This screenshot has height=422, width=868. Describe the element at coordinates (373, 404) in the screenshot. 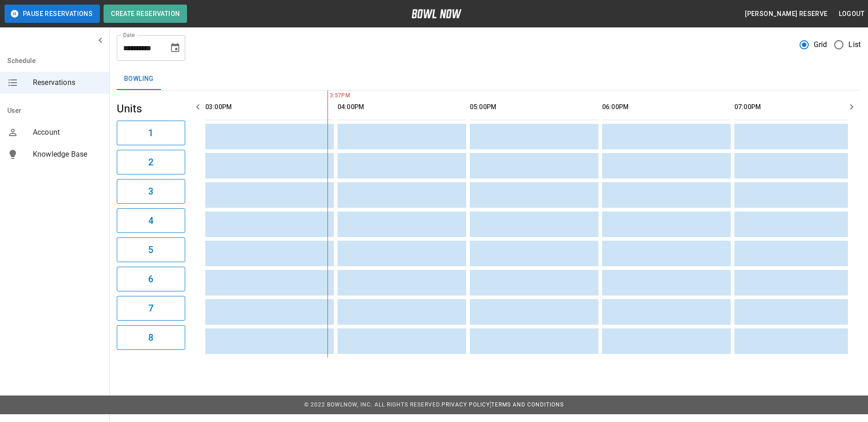

I see `span: © 2022 BowlNow, Inc. All Rights Reserved.` at that location.